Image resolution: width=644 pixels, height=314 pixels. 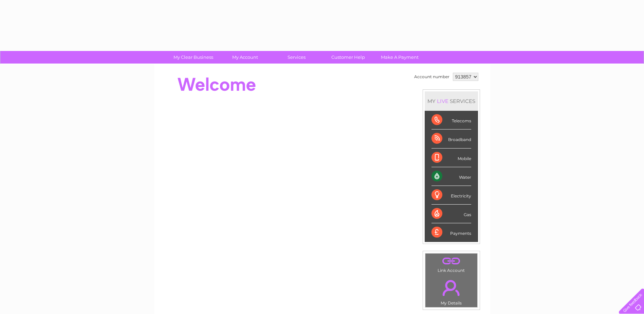 I want to click on a: My Account, so click(x=245, y=57).